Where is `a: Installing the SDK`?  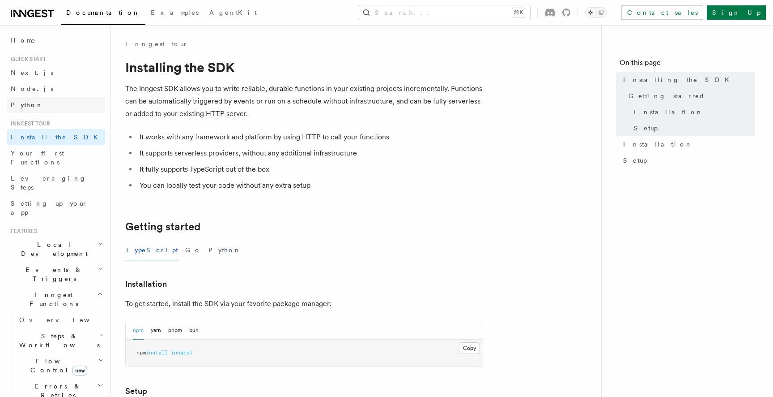
a: Installing the SDK is located at coordinates (688, 80).